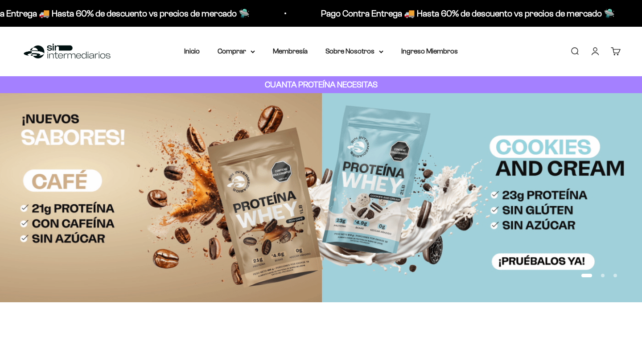 This screenshot has width=642, height=362. What do you see at coordinates (467, 13) in the screenshot?
I see `p: Pago Contra Entrega 🚚 Hasta 60% de descuento vs precios de mercado 🛸` at bounding box center [467, 13].